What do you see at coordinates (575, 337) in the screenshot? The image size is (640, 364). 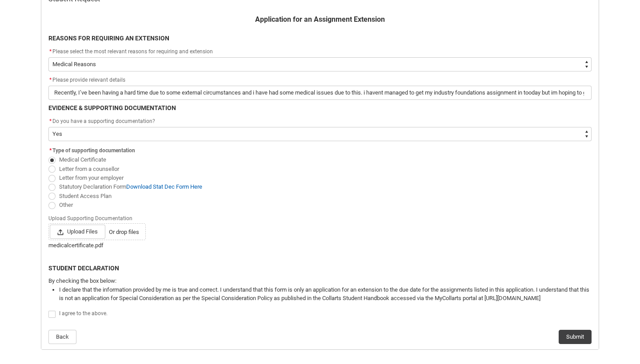 I see `button: Submit` at bounding box center [575, 337].